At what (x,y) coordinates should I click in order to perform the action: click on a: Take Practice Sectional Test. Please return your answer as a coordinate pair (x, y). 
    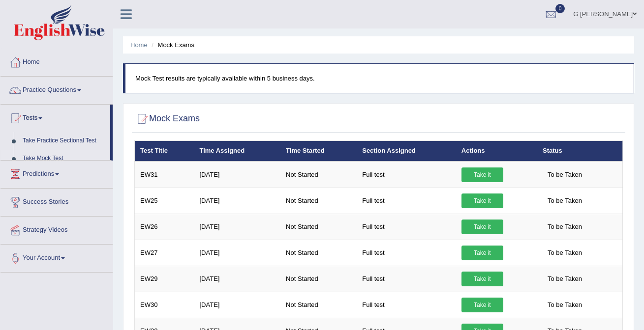
    Looking at the image, I should click on (64, 141).